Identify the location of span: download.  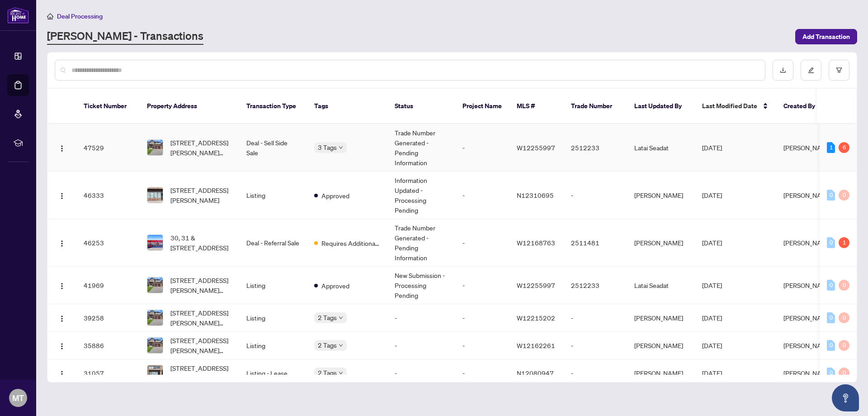
(783, 70).